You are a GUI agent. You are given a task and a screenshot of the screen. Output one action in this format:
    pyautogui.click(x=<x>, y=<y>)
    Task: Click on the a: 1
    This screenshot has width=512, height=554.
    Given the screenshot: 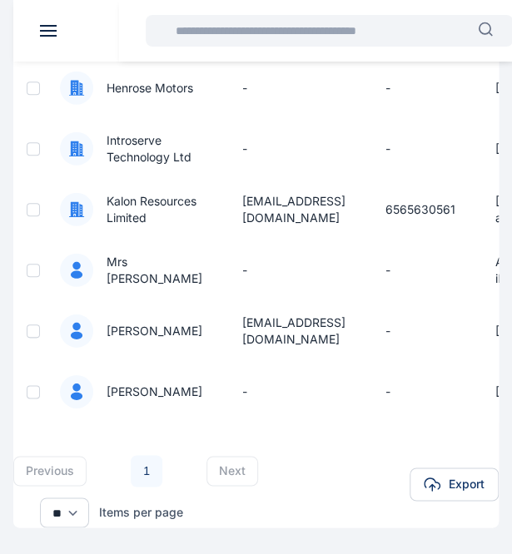 What is the action you would take?
    pyautogui.click(x=146, y=471)
    